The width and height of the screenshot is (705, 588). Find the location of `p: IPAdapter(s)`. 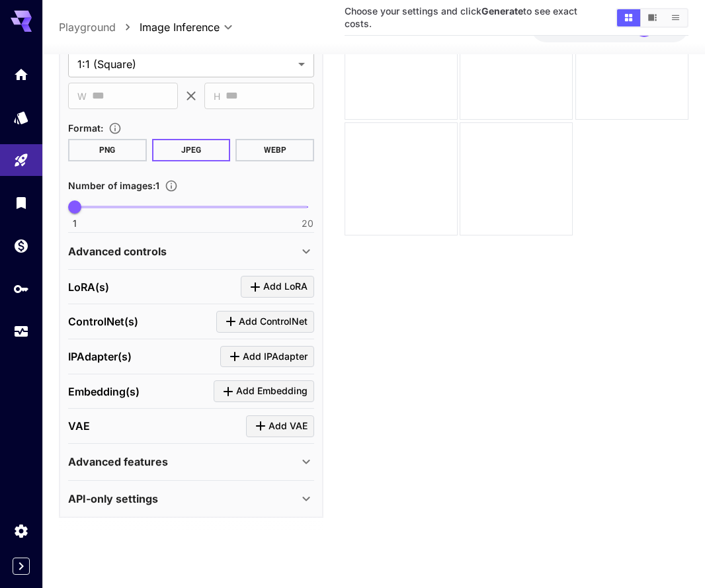

p: IPAdapter(s) is located at coordinates (100, 356).